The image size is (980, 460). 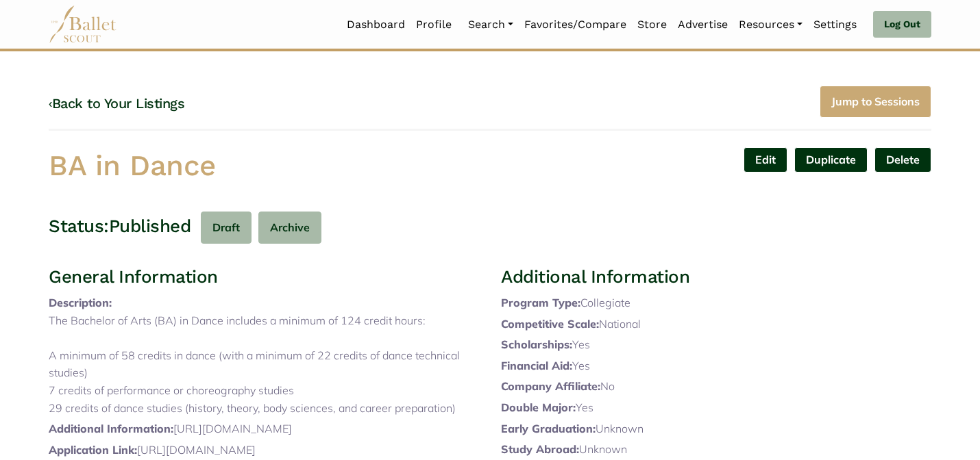 I want to click on p: National, so click(x=716, y=324).